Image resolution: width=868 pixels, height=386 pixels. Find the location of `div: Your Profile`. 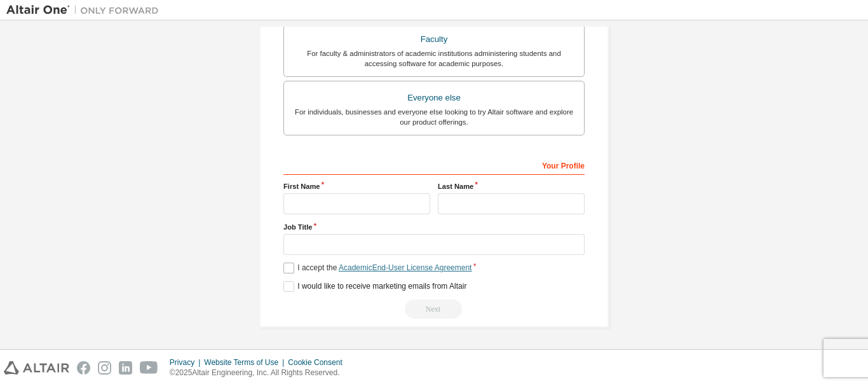

div: Your Profile is located at coordinates (434, 165).